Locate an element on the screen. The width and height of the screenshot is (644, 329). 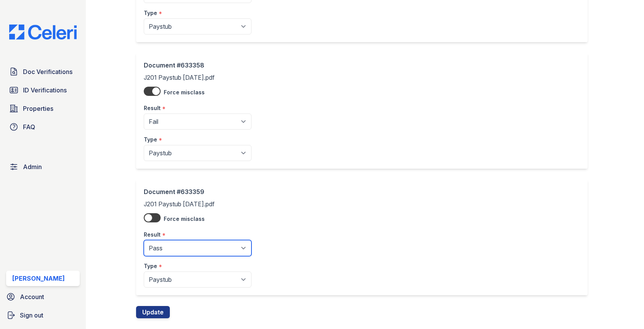
div: Document #633358 is located at coordinates (197, 65).